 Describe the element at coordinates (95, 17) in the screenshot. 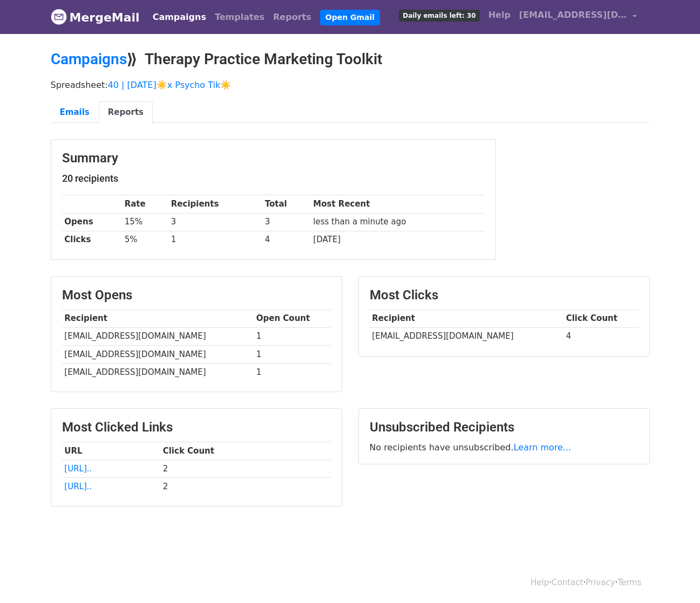

I see `a: MergeMail` at that location.